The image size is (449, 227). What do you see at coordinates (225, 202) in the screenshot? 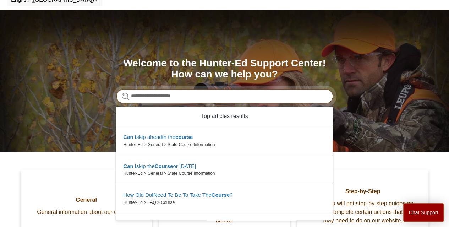
I see `zd-autocomplete-breadcrumbs-multibrand: Hunter-Ed > FAQ > Course` at bounding box center [225, 202].